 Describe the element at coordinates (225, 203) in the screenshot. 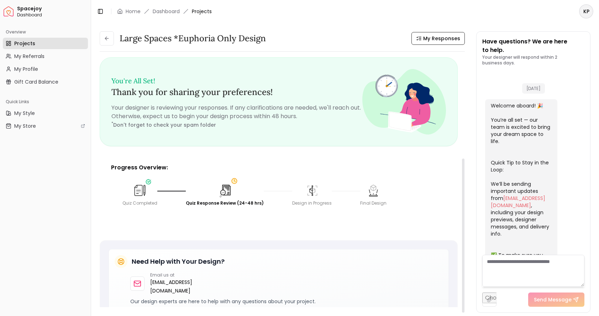

I see `div: Quiz Response Review (24-48 hrs)` at that location.